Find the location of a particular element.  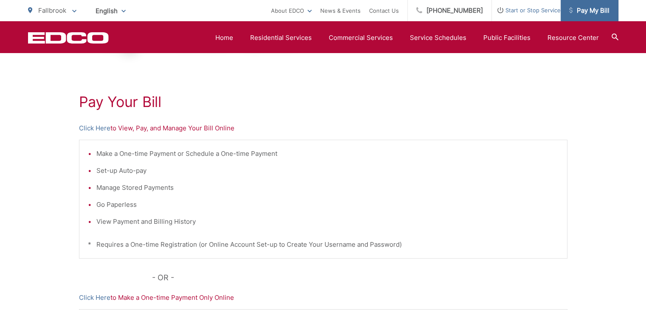

span: Pay My Bill is located at coordinates (589, 11).